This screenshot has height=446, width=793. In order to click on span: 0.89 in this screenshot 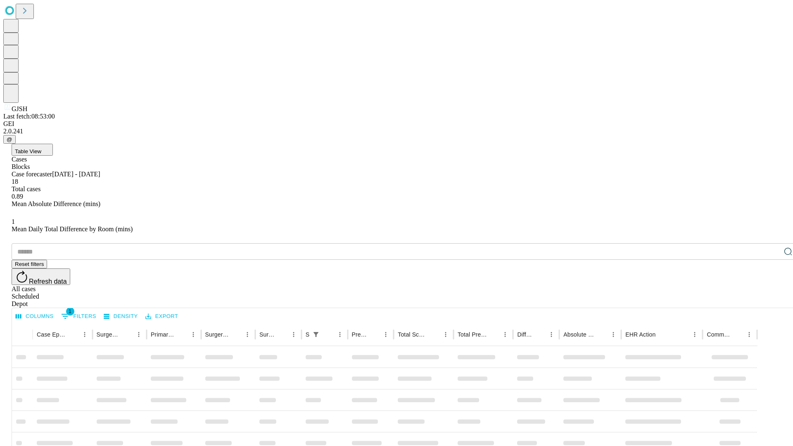, I will do `click(17, 196)`.